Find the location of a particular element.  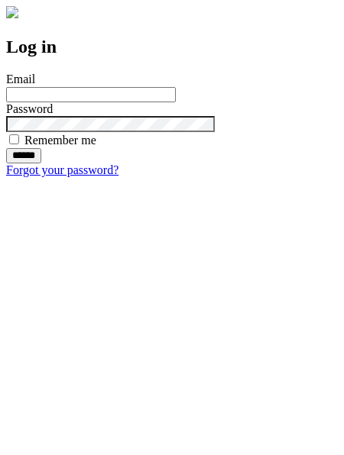

h2: Log in is located at coordinates (172, 47).